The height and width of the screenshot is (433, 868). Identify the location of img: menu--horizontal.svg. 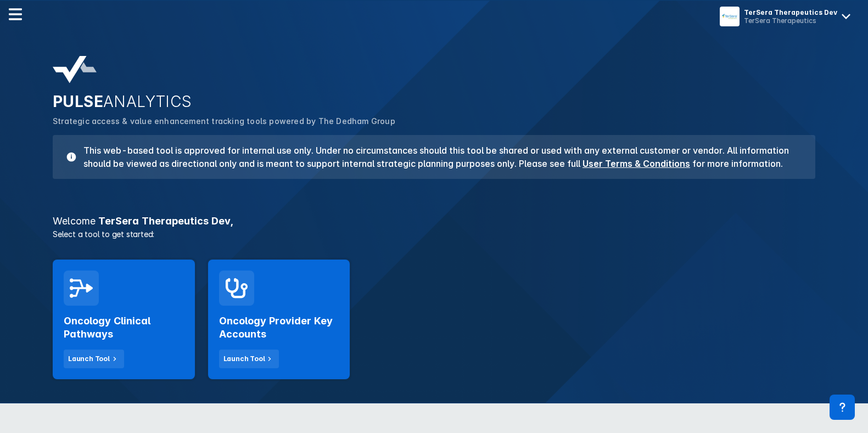
(16, 14).